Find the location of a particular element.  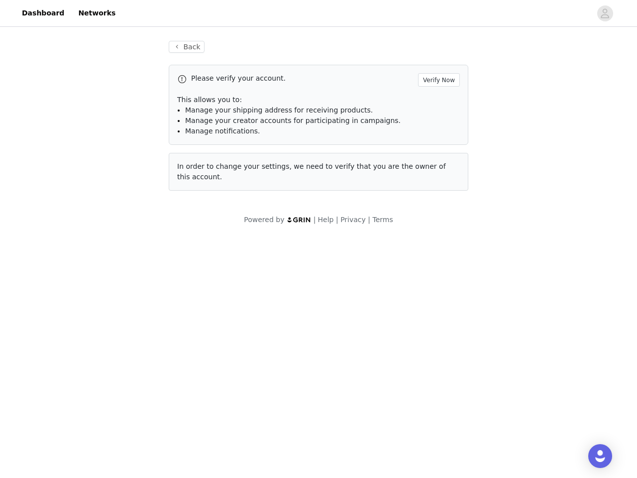

a: Terms is located at coordinates (382, 219).